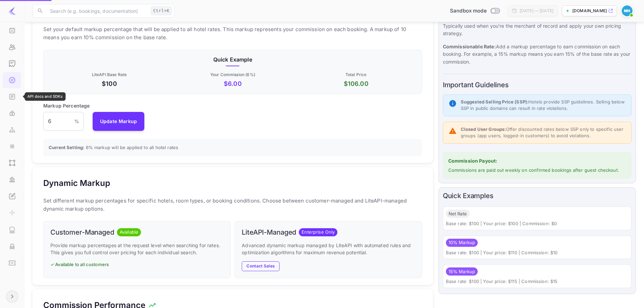 The width and height of the screenshot is (644, 308). Describe the element at coordinates (233, 75) in the screenshot. I see `p: Your Commission ( 6 %)` at that location.